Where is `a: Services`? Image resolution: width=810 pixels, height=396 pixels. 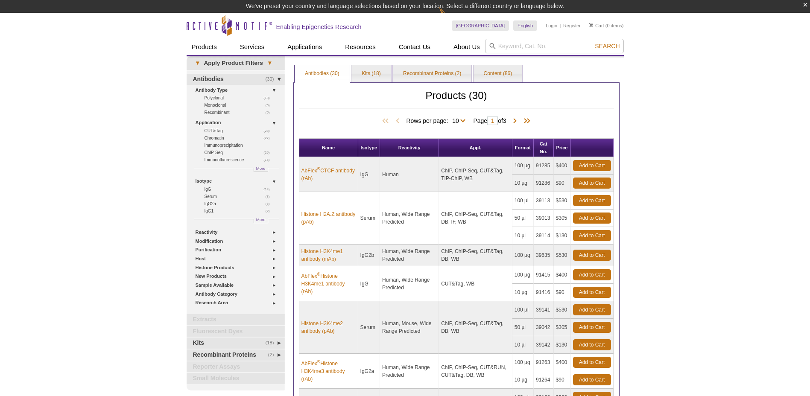
a: Services is located at coordinates (252, 47).